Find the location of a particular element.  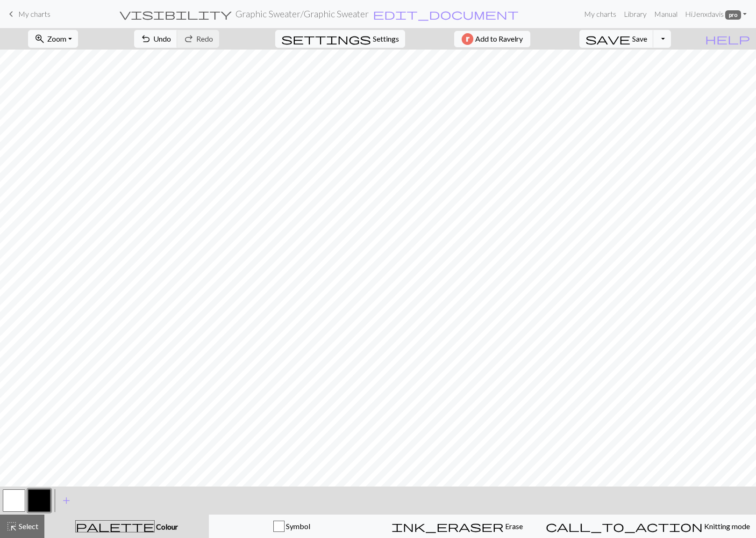

span: Select is located at coordinates (27, 525).